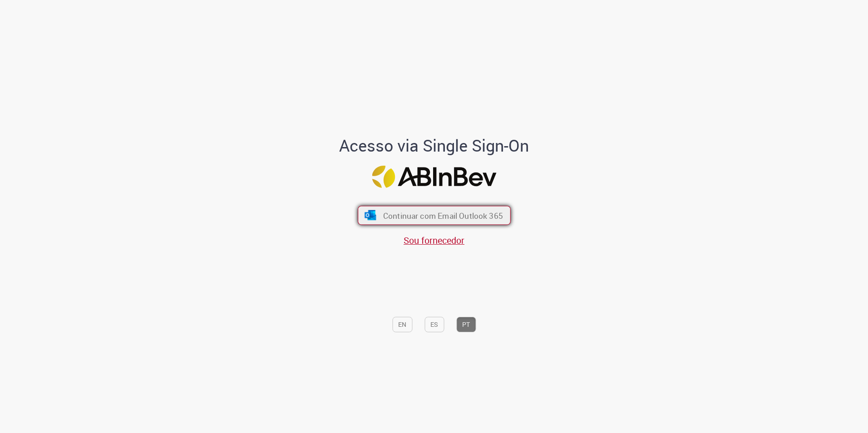 The width and height of the screenshot is (868, 433). Describe the element at coordinates (434, 215) in the screenshot. I see `button: ícone Azure/Microsoft 360 Continuar com Email Outlook 365` at that location.